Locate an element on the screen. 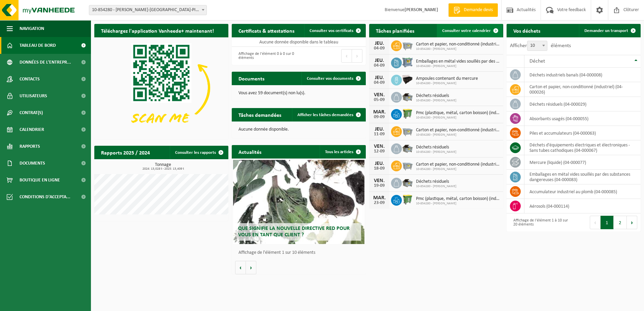  button: Vorige is located at coordinates (241, 268).